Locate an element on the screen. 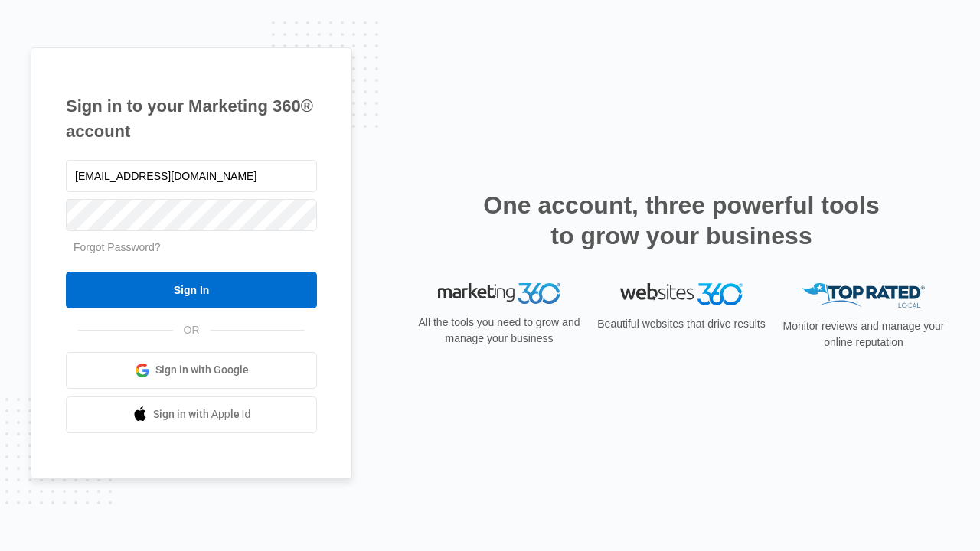 The height and width of the screenshot is (551, 980). a: Sign in with Apple Id is located at coordinates (192, 414).